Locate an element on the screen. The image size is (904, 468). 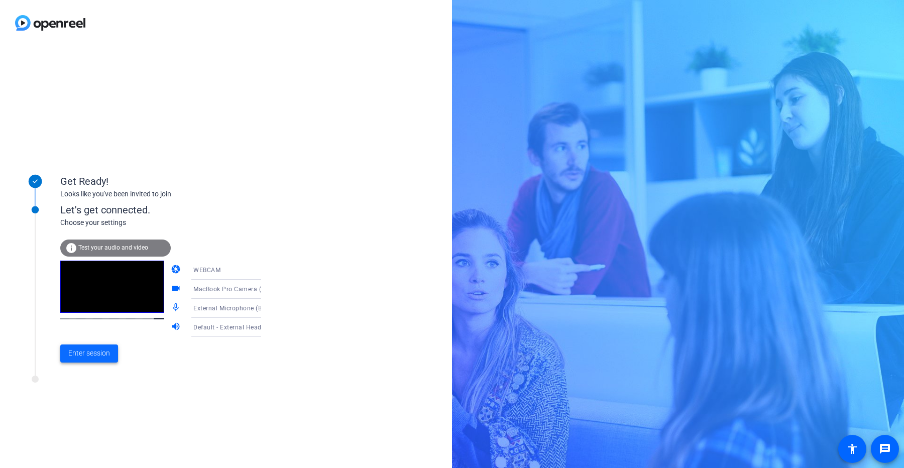
mat-icon: info is located at coordinates (71, 248).